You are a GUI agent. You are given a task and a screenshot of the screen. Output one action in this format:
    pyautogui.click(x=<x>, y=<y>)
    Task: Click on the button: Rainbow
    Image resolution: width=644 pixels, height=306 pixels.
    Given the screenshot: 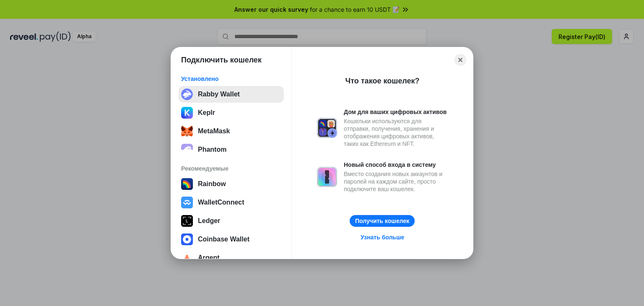 What is the action you would take?
    pyautogui.click(x=231, y=184)
    